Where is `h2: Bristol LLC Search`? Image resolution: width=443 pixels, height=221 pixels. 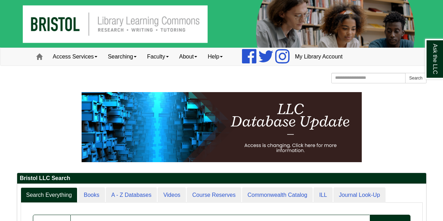
h2: Bristol LLC Search is located at coordinates (222, 178).